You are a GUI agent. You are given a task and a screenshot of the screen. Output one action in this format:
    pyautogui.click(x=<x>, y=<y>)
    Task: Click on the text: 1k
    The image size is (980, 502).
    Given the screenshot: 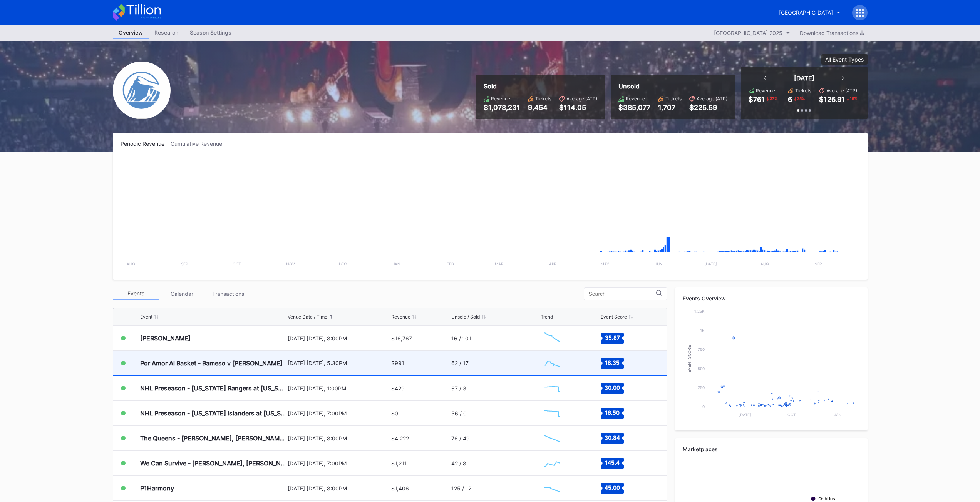 What is the action you would take?
    pyautogui.click(x=702, y=331)
    